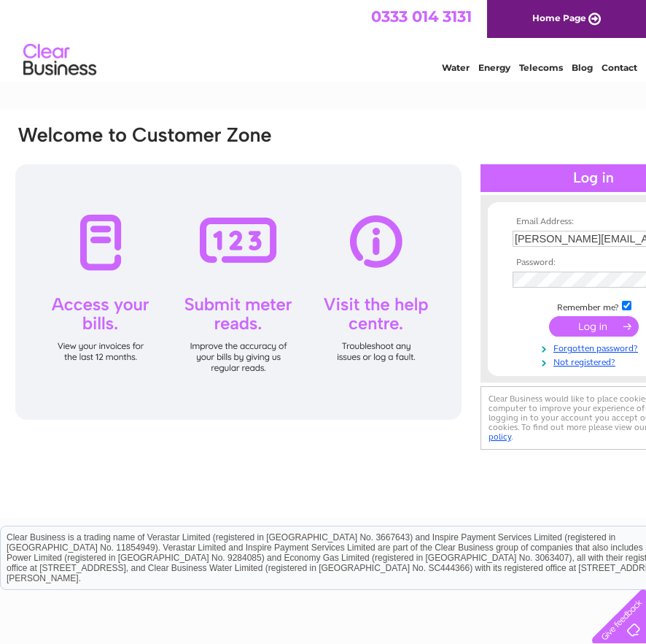 Image resolution: width=646 pixels, height=644 pixels. Describe the element at coordinates (421, 16) in the screenshot. I see `a: 0333 014 3131` at that location.